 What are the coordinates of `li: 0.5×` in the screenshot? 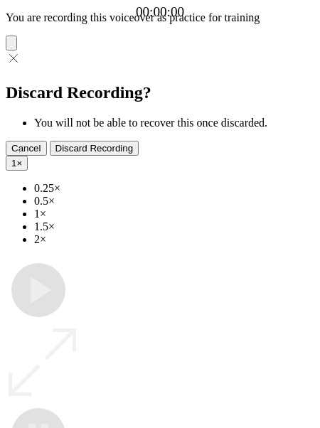 It's located at (174, 201).